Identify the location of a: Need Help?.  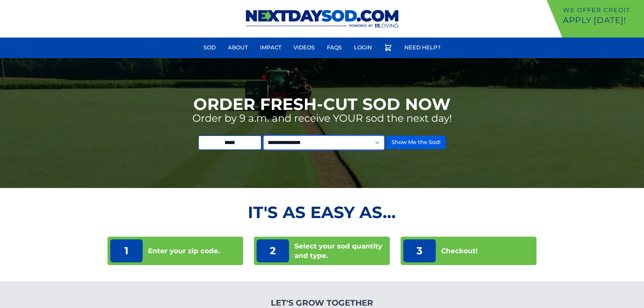
(422, 48).